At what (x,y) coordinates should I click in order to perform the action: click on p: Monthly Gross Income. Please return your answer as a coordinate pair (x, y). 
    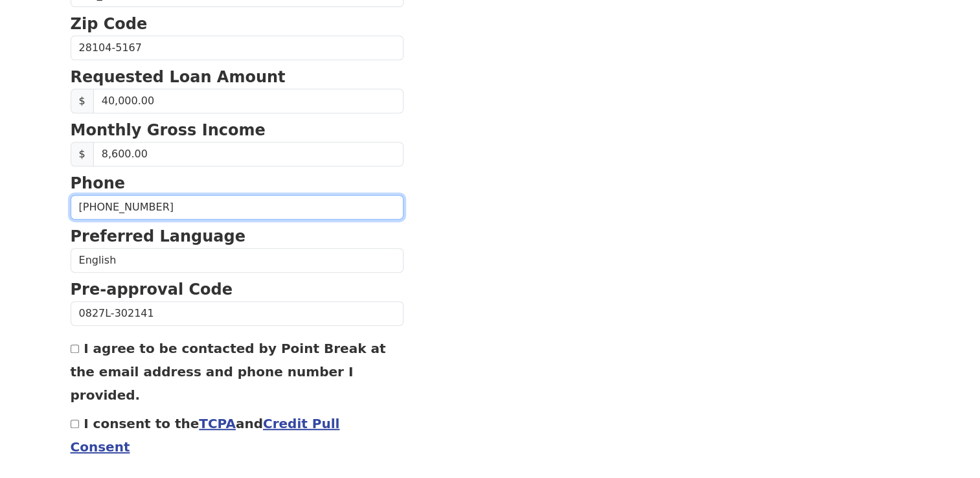
    Looking at the image, I should click on (237, 131).